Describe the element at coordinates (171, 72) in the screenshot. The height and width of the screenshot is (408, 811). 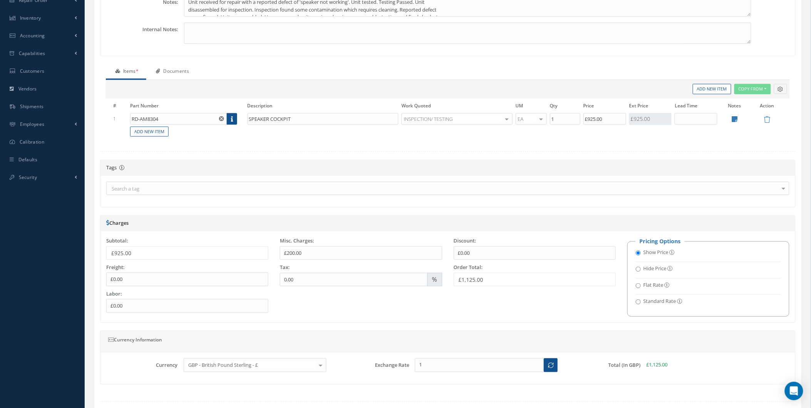
I see `a: Documents` at that location.